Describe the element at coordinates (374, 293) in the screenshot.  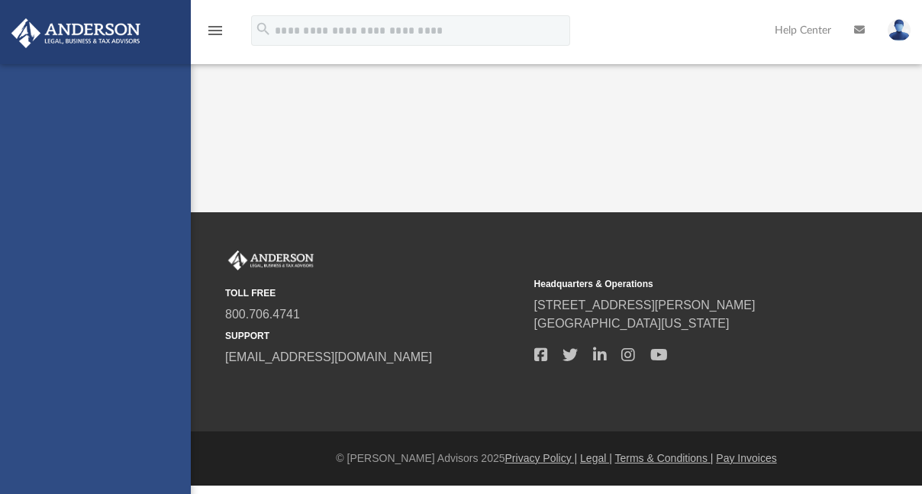
I see `small: TOLL FREE` at that location.